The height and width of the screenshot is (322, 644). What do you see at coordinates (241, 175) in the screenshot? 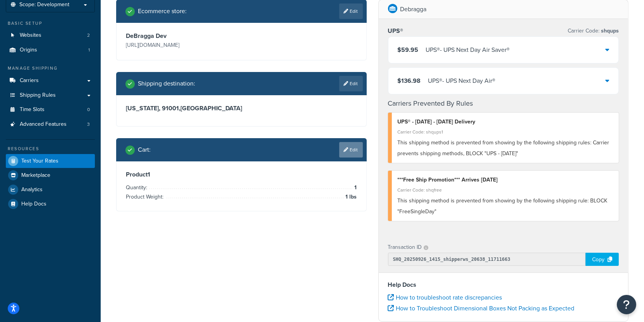
I see `h3: Product 1` at bounding box center [241, 175].